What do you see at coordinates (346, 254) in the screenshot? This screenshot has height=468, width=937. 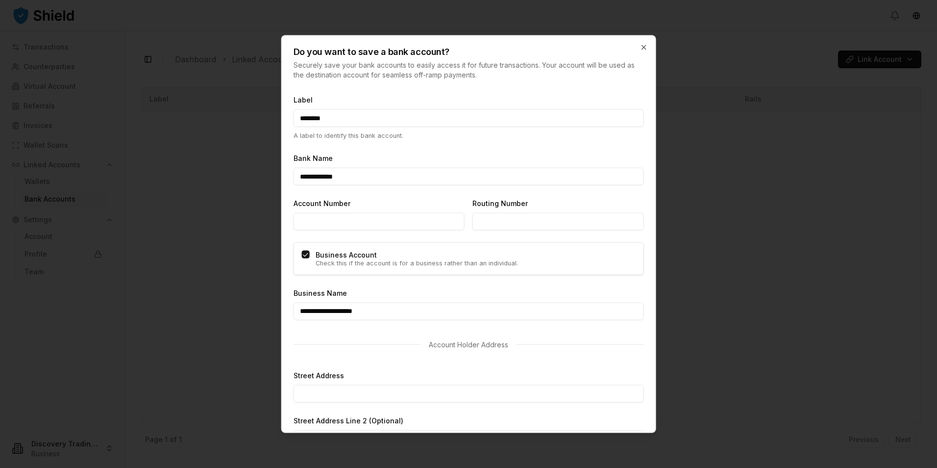 I see `label: Business Account` at bounding box center [346, 254].